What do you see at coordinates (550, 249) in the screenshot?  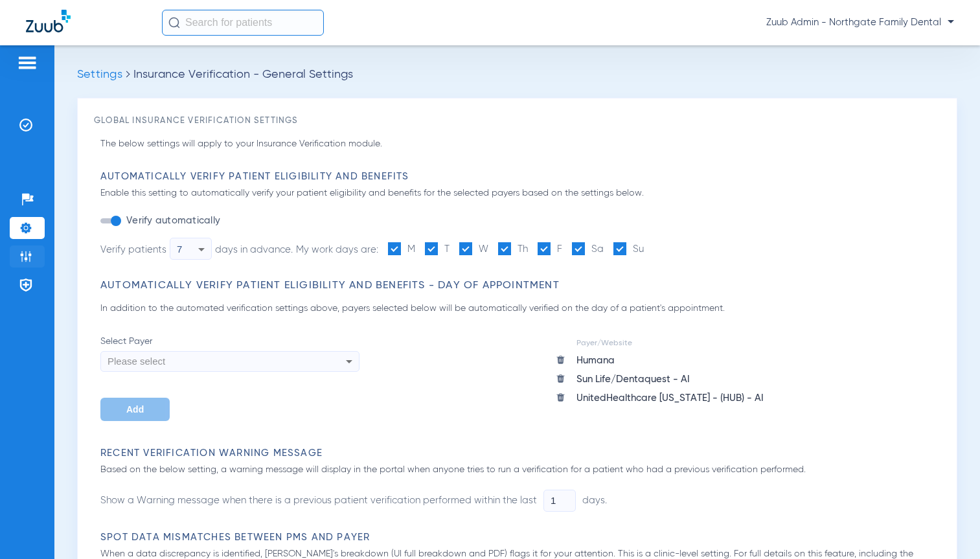 I see `label: F` at bounding box center [550, 249].